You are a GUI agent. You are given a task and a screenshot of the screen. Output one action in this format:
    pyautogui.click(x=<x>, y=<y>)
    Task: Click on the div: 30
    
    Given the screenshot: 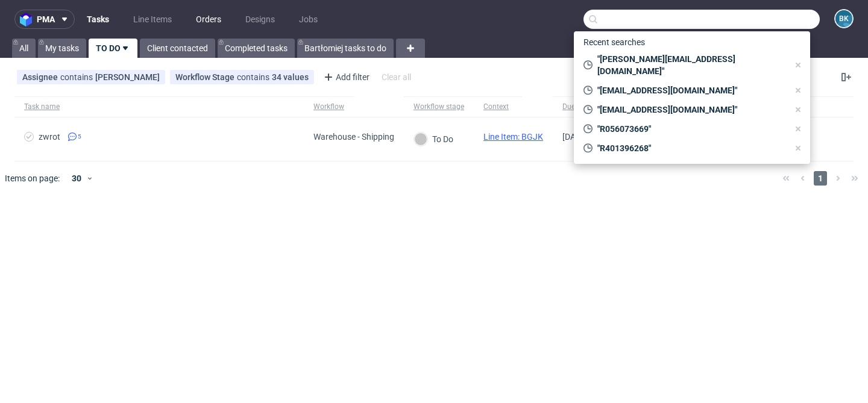 What is the action you would take?
    pyautogui.click(x=76, y=178)
    